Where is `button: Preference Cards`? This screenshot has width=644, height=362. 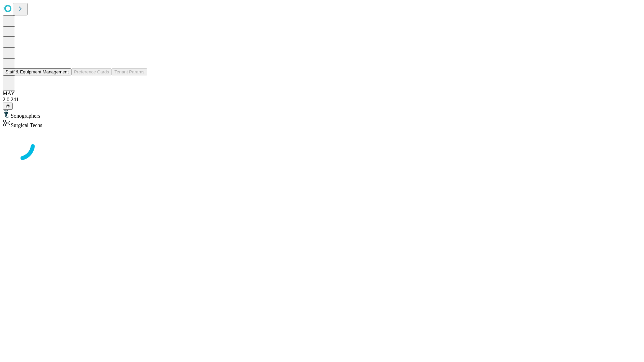 button: Preference Cards is located at coordinates (91, 72).